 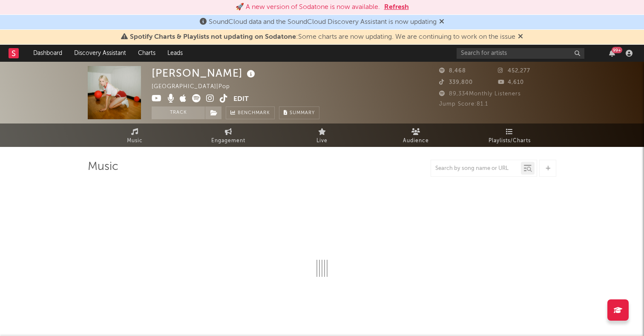 I want to click on button: Summary, so click(x=299, y=113).